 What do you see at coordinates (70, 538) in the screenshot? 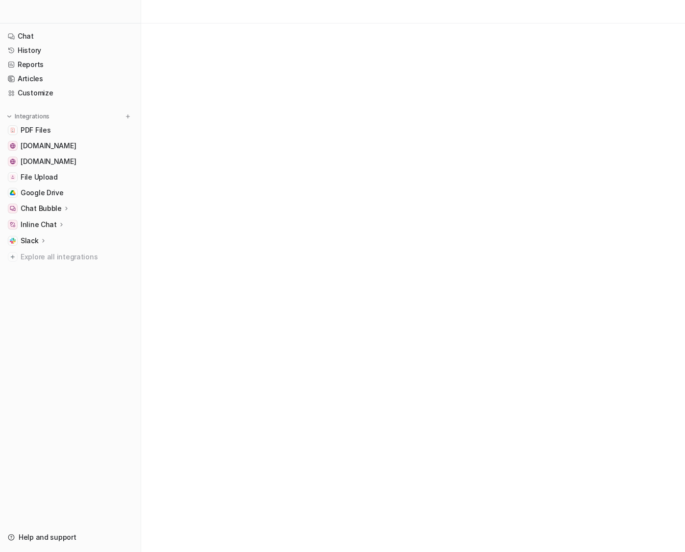
I see `a: Help and support` at bounding box center [70, 538].